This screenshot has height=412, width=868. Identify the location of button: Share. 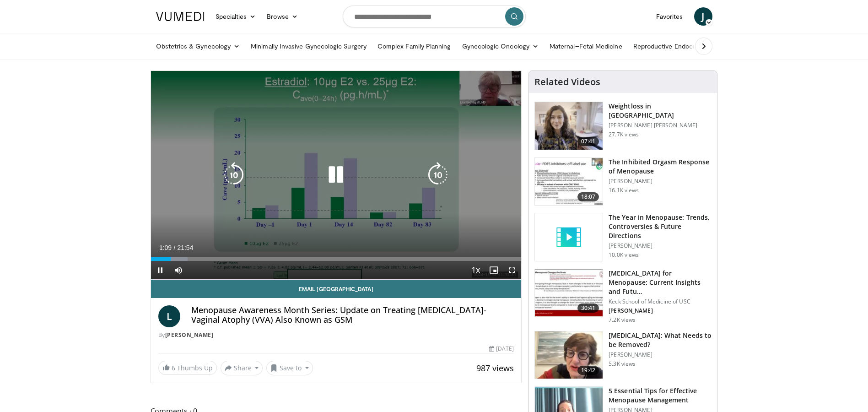
(242, 368).